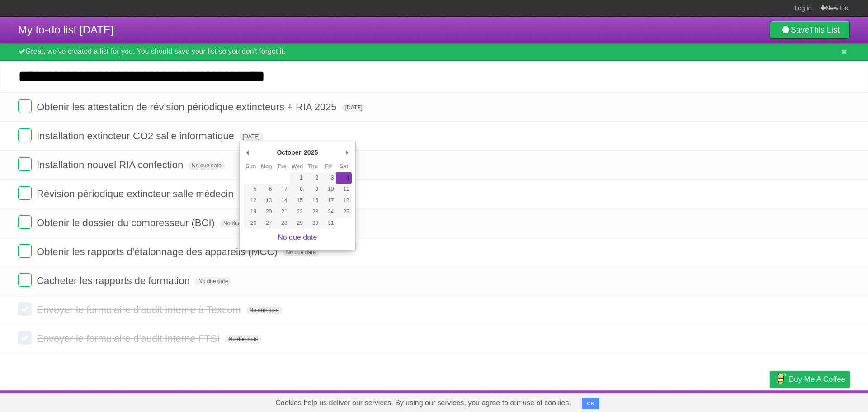 This screenshot has width=868, height=412. What do you see at coordinates (289, 152) in the screenshot?
I see `div: October` at bounding box center [289, 152].